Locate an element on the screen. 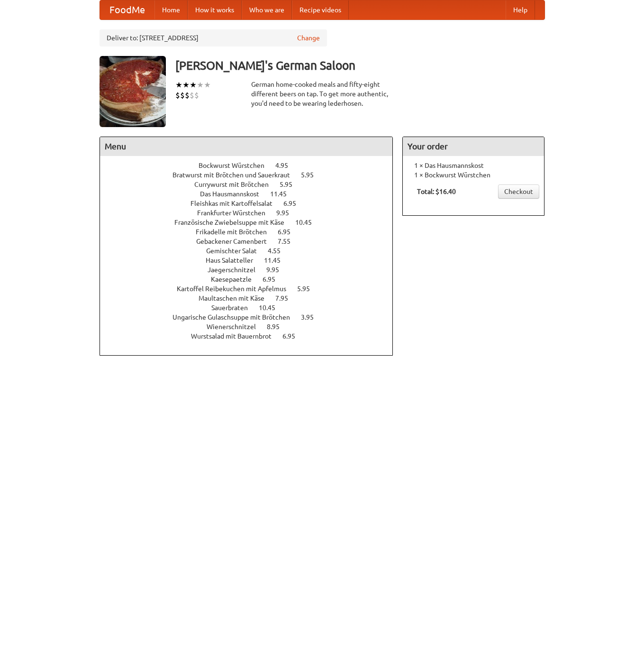 This screenshot has width=644, height=671. a: Gebackener Camenbert 7.55 is located at coordinates (252, 241).